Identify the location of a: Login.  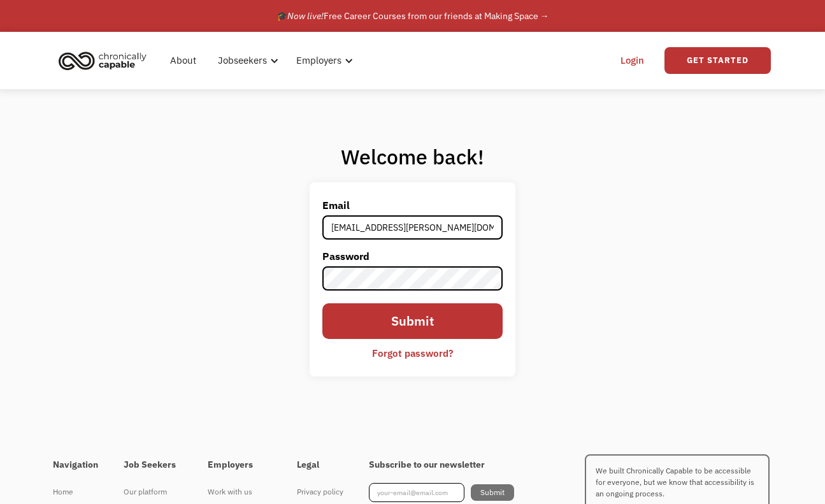
(632, 60).